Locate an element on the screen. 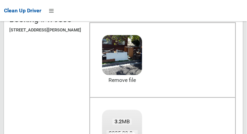  strong: 3.2 is located at coordinates (118, 121).